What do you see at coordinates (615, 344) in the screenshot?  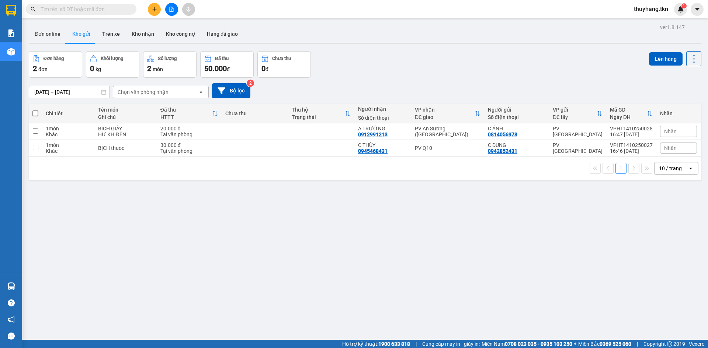 I see `strong: 0369 525 060` at bounding box center [615, 344].